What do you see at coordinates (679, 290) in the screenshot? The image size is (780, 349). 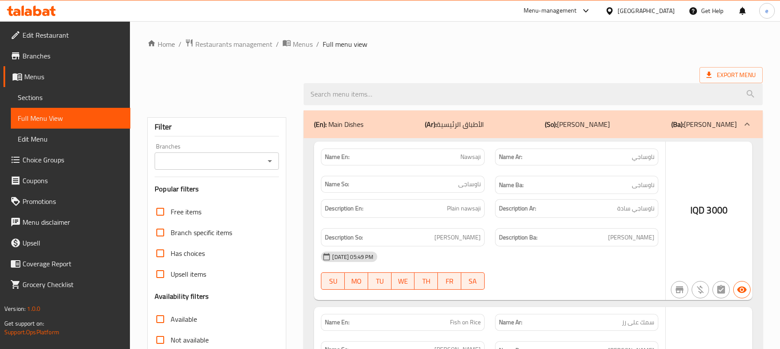 I see `button: Not branch specific item` at bounding box center [679, 290].